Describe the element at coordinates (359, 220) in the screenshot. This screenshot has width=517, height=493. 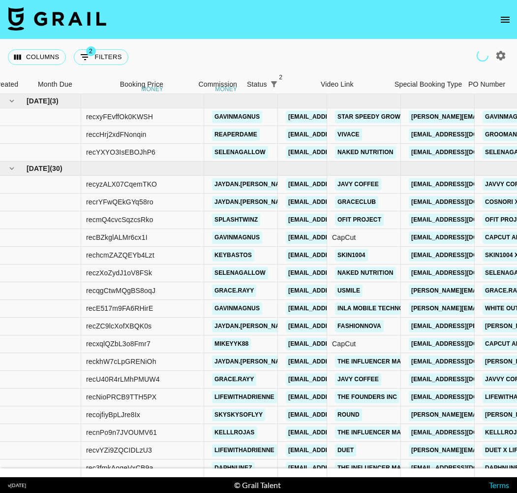
I see `a: Ofit Project` at that location.